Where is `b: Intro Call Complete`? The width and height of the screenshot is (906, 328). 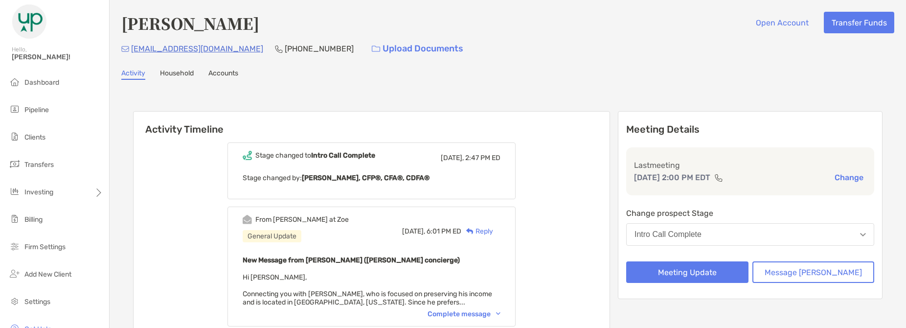
b: Intro Call Complete is located at coordinates (343, 155).